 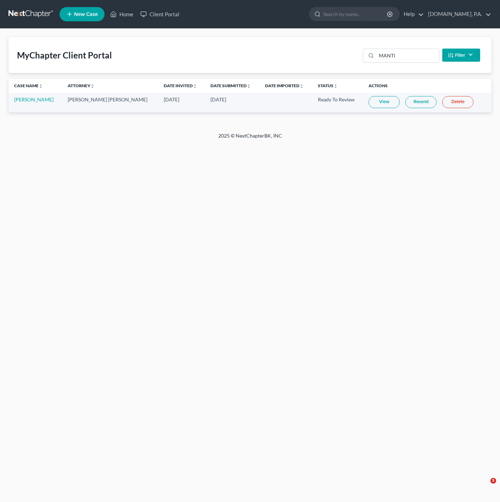 What do you see at coordinates (408, 56) in the screenshot?
I see `input: Search...` at bounding box center [408, 56].